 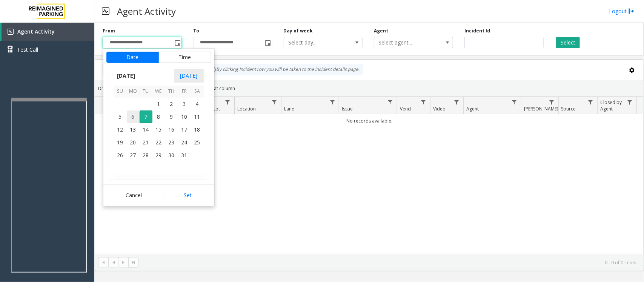 What do you see at coordinates (246, 108) in the screenshot?
I see `span: Location` at bounding box center [246, 108].